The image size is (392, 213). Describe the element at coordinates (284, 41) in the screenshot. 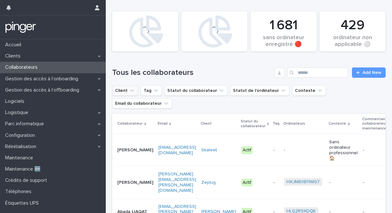

I see `div: sans ordinateur enregistré 🔴` at that location.